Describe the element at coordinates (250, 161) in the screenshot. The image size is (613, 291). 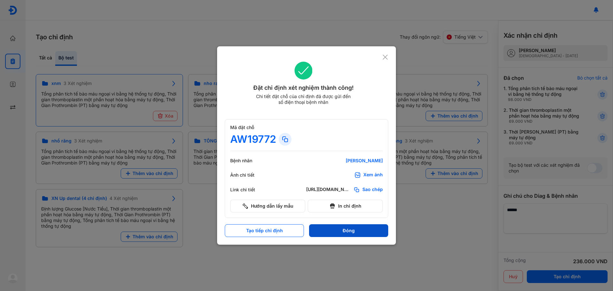
I see `div: Bệnh nhân` at that location.